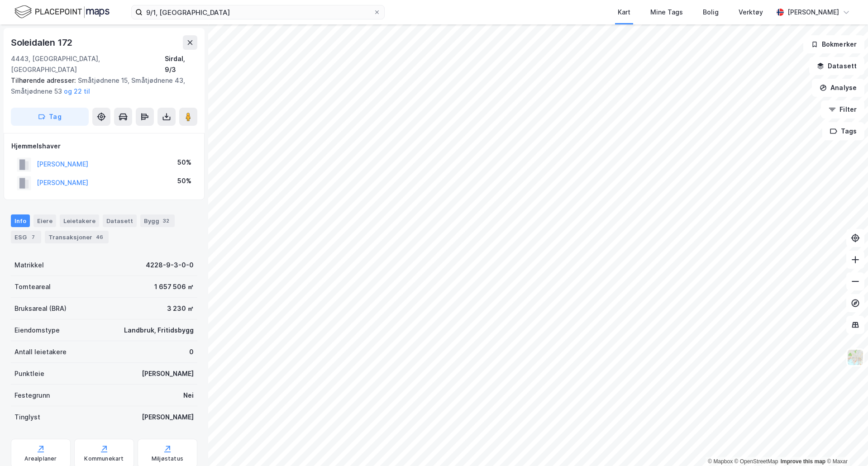  Describe the element at coordinates (27, 417) in the screenshot. I see `div: Tinglyst` at that location.